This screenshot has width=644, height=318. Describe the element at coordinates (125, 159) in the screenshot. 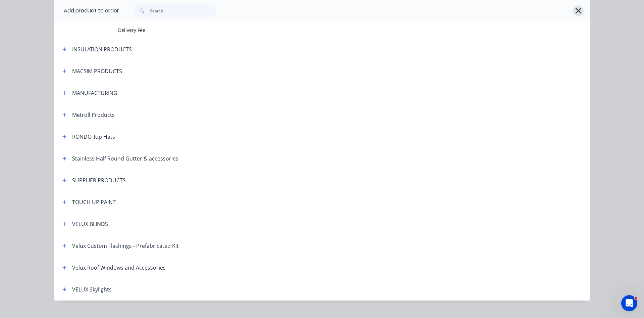

I see `div: Stainless Half Round Gutter & accessories` at that location.